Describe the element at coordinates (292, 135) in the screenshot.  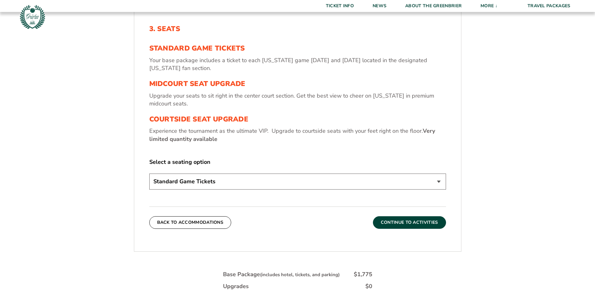
I see `strong: Very limited quantity available` at that location.